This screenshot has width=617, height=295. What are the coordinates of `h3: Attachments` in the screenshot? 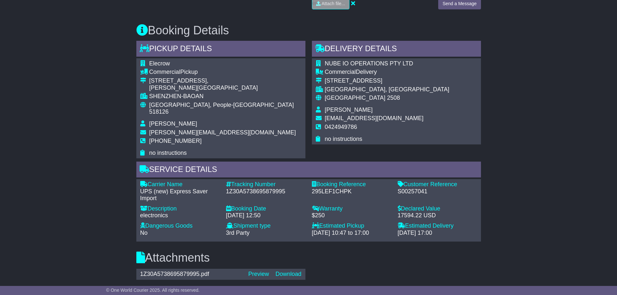 It's located at (309, 258).